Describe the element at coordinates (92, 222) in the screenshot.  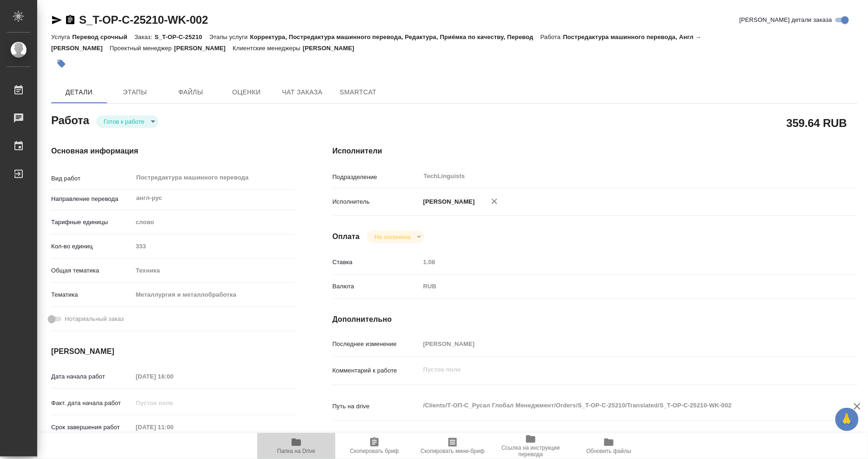
I see `p: Тарифные единицы` at that location.